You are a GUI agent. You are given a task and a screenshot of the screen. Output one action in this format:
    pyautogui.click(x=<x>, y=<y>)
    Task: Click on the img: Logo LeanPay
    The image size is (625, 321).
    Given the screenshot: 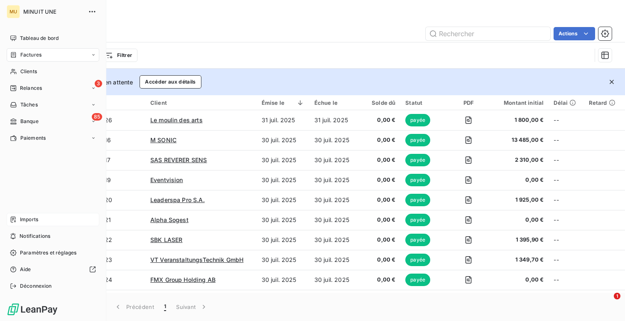 What is the action you would take?
    pyautogui.click(x=32, y=309)
    